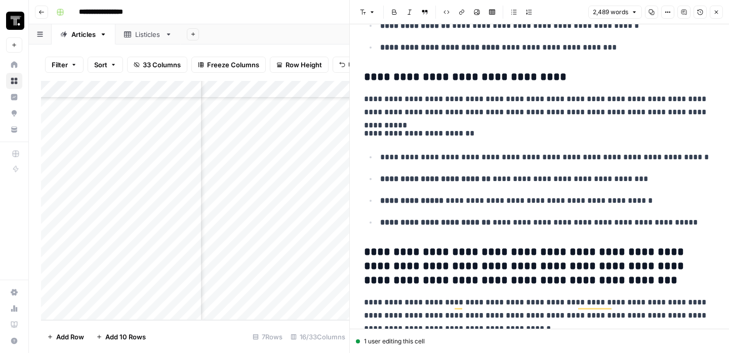 This screenshot has width=729, height=353. I want to click on span: Freeze Columns, so click(233, 65).